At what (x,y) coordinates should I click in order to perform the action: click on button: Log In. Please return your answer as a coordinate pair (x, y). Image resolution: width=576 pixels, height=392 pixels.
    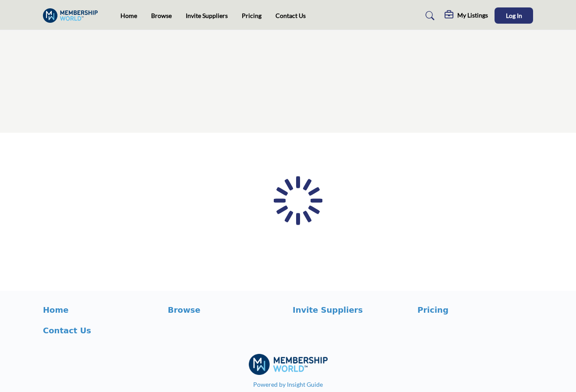
    Looking at the image, I should click on (514, 15).